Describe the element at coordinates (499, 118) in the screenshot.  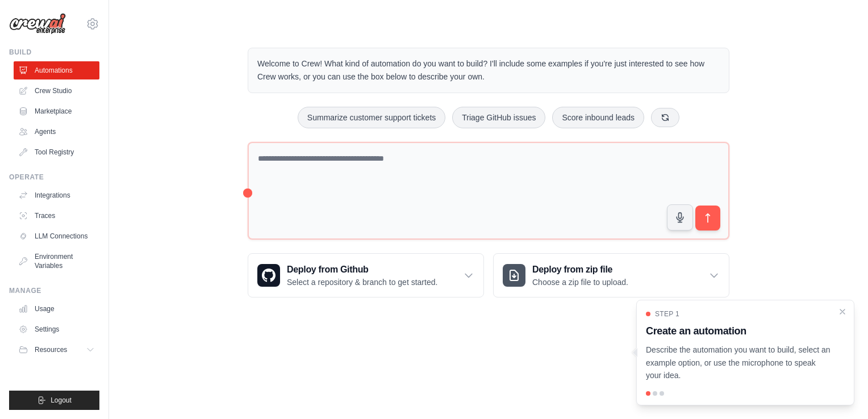
I see `button: Triage GitHub issues` at that location.